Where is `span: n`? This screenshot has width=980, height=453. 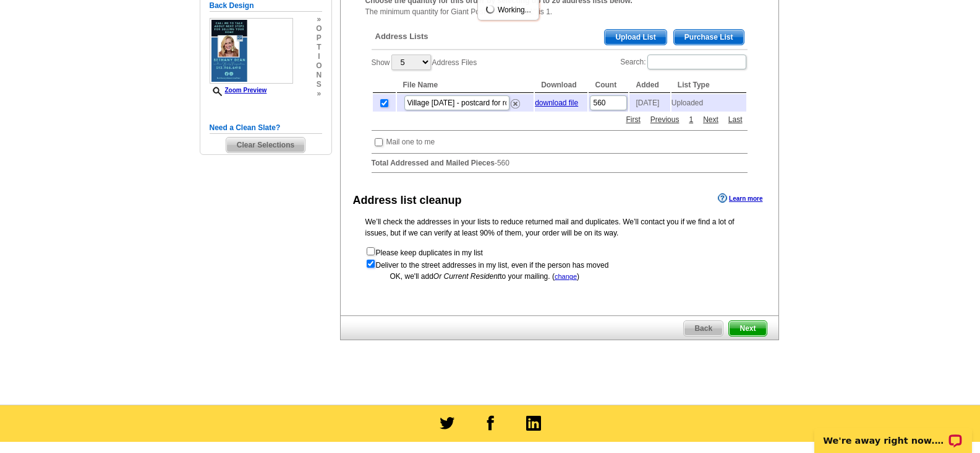
span: n is located at coordinates (319, 75).